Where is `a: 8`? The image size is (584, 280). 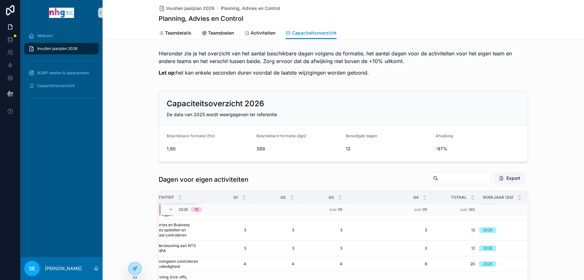 a: 8 is located at coordinates (388, 264).